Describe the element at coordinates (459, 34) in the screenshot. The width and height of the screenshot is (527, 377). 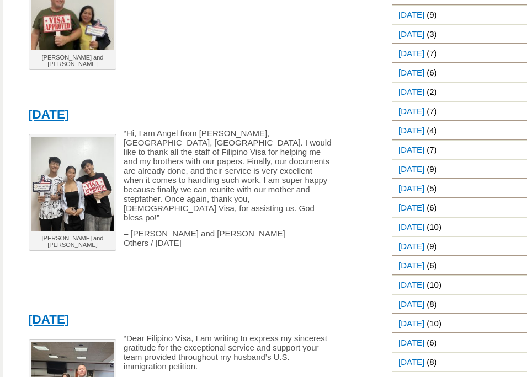
I see `li: (3)` at that location.